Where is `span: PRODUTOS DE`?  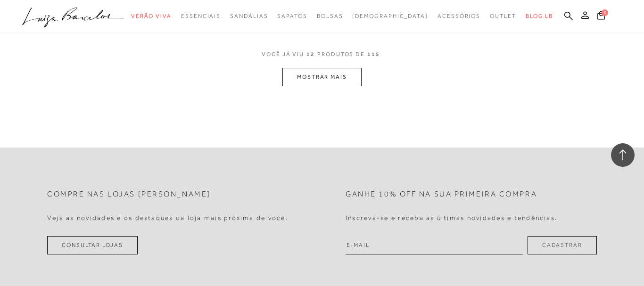 span: PRODUTOS DE is located at coordinates (341, 54).